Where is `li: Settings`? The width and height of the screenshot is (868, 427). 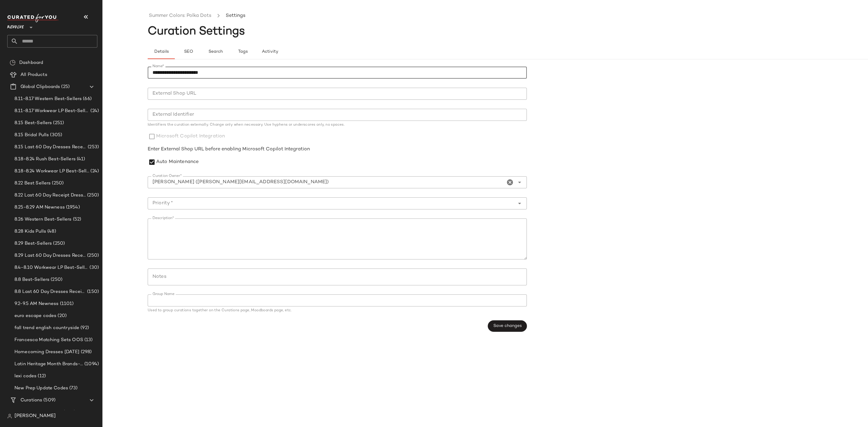
li: Settings is located at coordinates (236, 16).